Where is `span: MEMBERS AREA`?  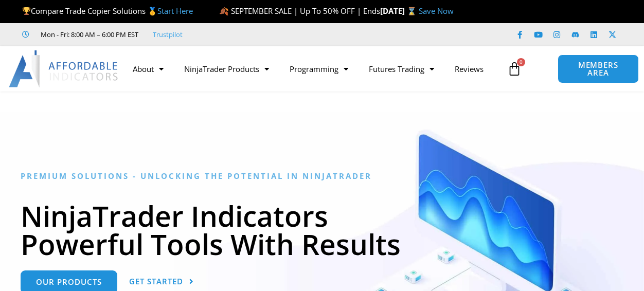
span: MEMBERS AREA is located at coordinates (598, 69).